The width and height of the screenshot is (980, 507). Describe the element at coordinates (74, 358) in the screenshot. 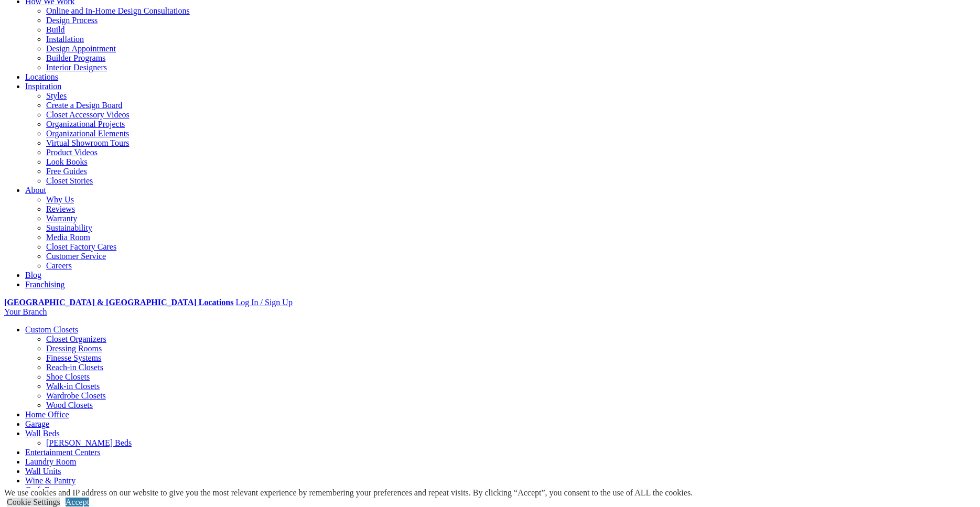

I see `a: Finesse Systems` at that location.